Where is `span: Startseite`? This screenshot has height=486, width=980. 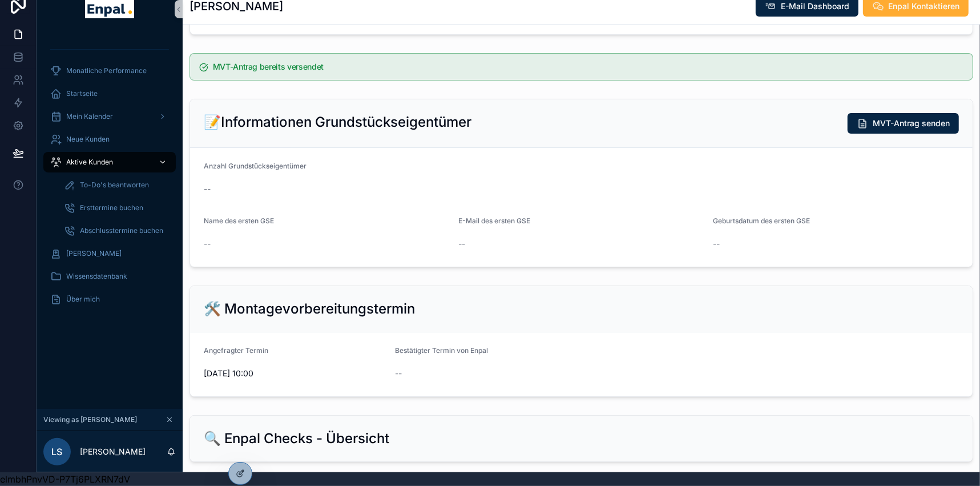 span: Startseite is located at coordinates (82, 93).